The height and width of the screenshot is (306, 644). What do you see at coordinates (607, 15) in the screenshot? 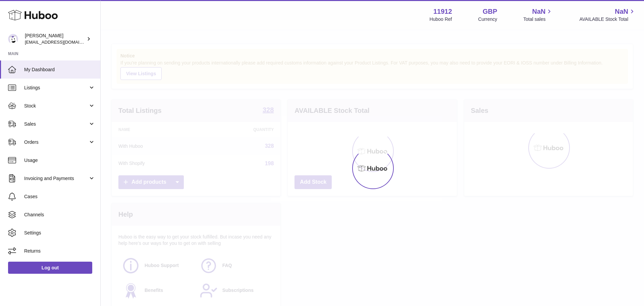
I see `a: NaN AVAILABLE Stock Total` at bounding box center [607, 15].